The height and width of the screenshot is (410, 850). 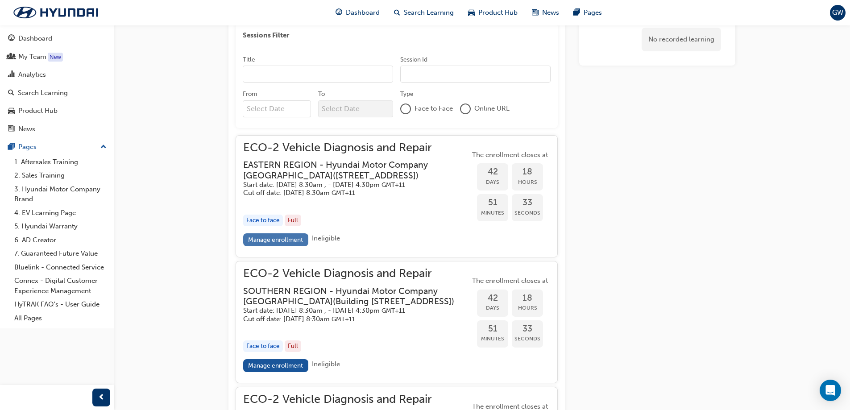 What do you see at coordinates (57, 57) in the screenshot?
I see `a: My Team` at bounding box center [57, 57].